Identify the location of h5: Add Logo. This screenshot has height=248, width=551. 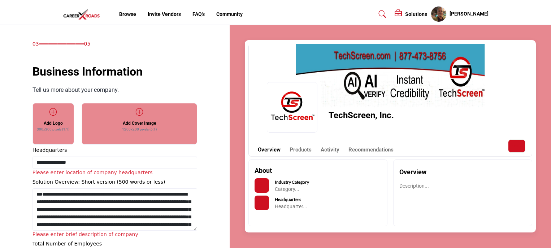
(53, 123).